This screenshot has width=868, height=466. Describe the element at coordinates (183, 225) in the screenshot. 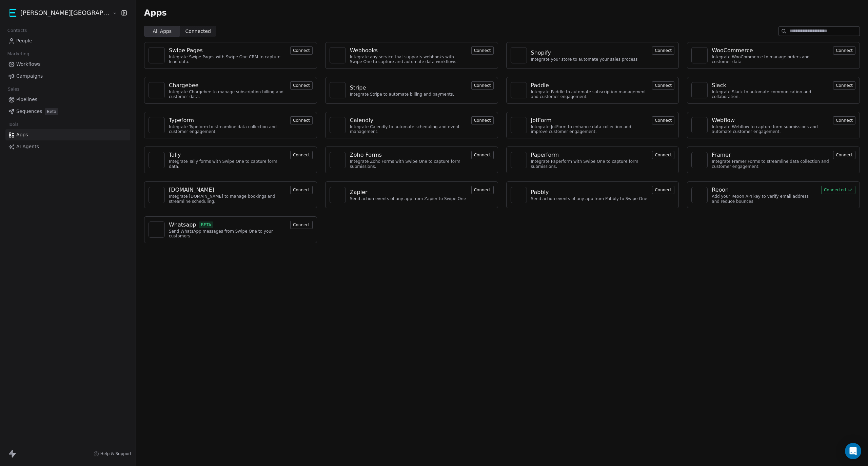

I see `div: Whatsapp` at that location.